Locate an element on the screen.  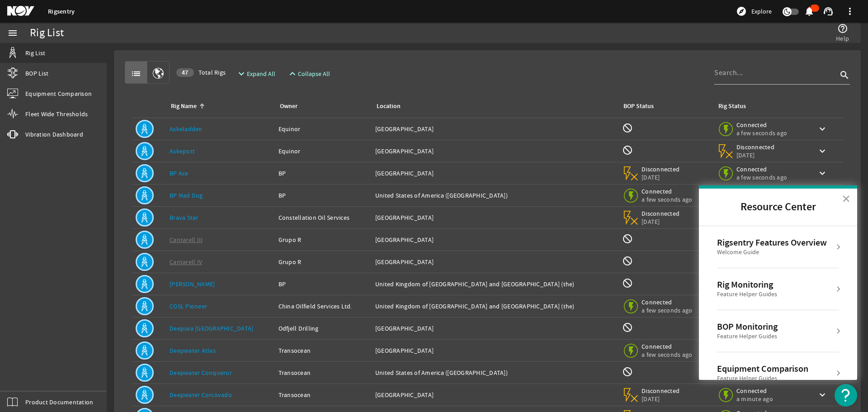
h2: Resource Center is located at coordinates (778, 207).